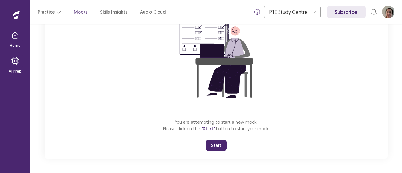 Image resolution: width=402 pixels, height=173 pixels. What do you see at coordinates (208, 129) in the screenshot?
I see `span: "Start"` at bounding box center [208, 129].